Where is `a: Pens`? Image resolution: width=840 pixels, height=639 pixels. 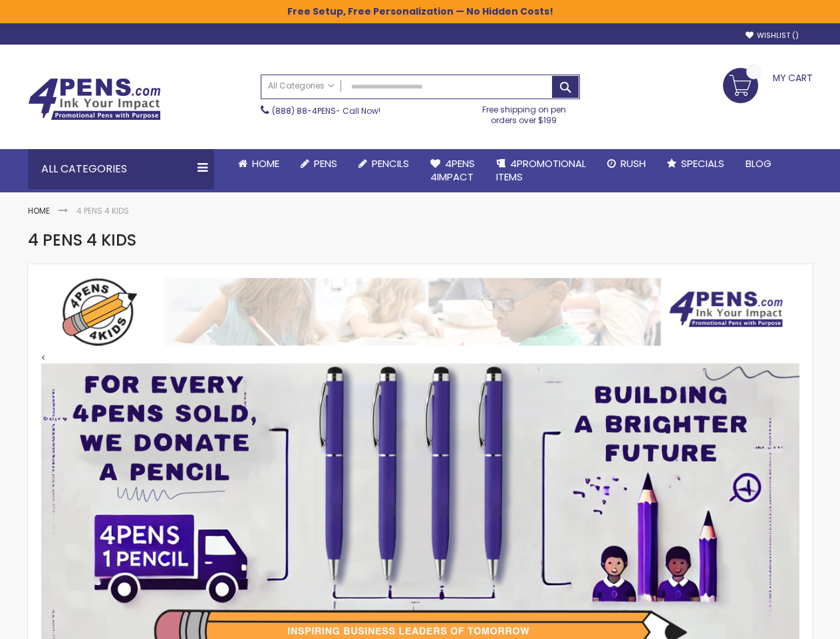 a: Pens is located at coordinates (319, 163).